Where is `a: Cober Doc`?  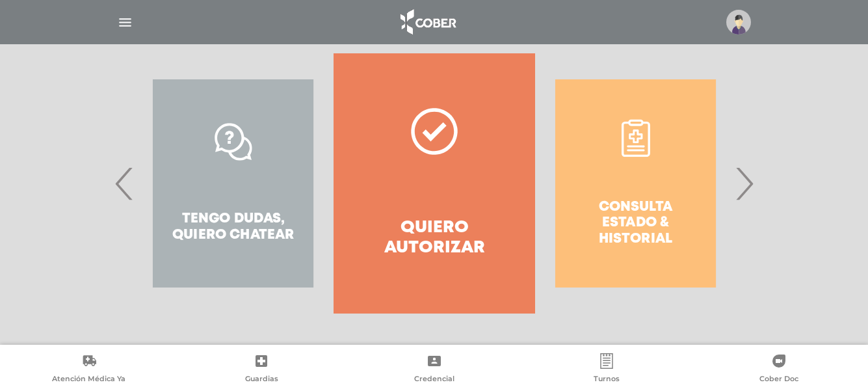
a: Cober Doc is located at coordinates (779, 369).